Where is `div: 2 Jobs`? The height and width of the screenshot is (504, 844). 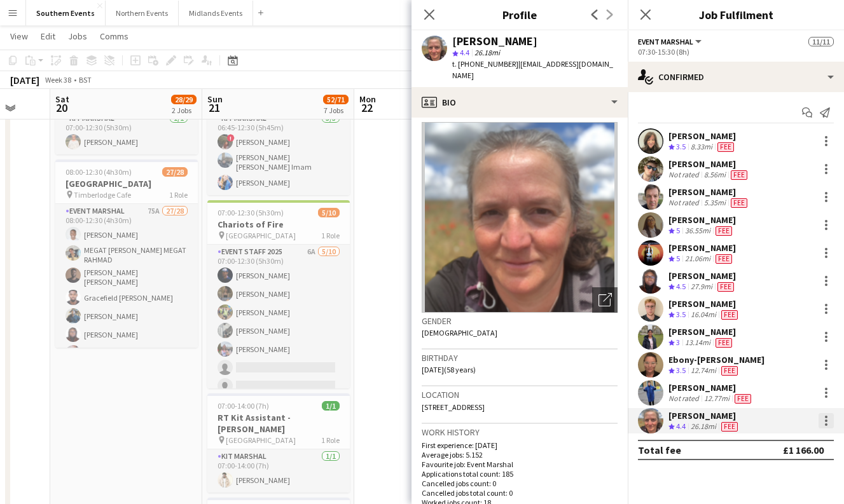 div: 2 Jobs is located at coordinates (184, 110).